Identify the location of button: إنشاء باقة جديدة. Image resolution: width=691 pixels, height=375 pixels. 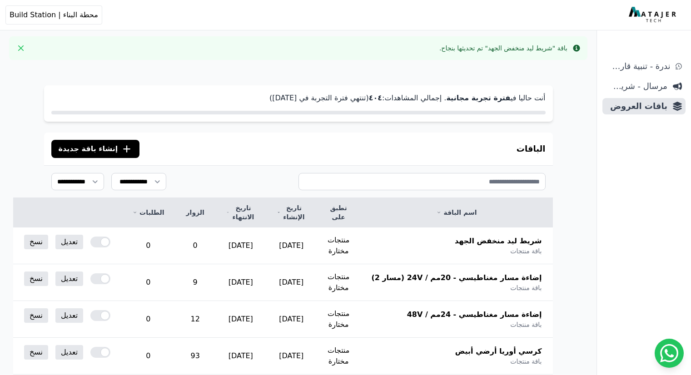
(95, 149).